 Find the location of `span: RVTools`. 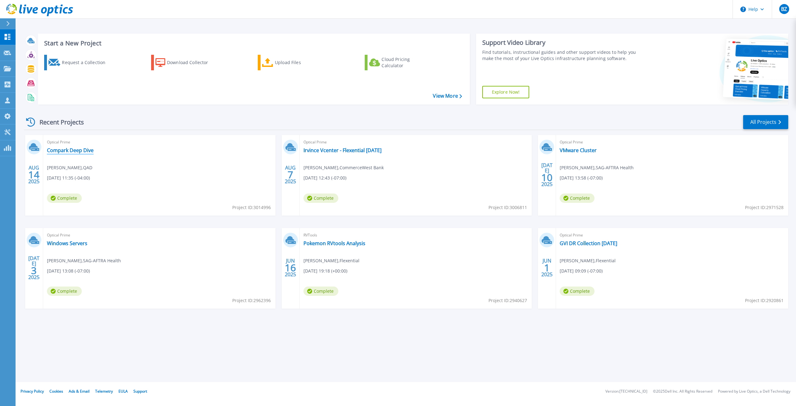

span: RVTools is located at coordinates (416, 235).